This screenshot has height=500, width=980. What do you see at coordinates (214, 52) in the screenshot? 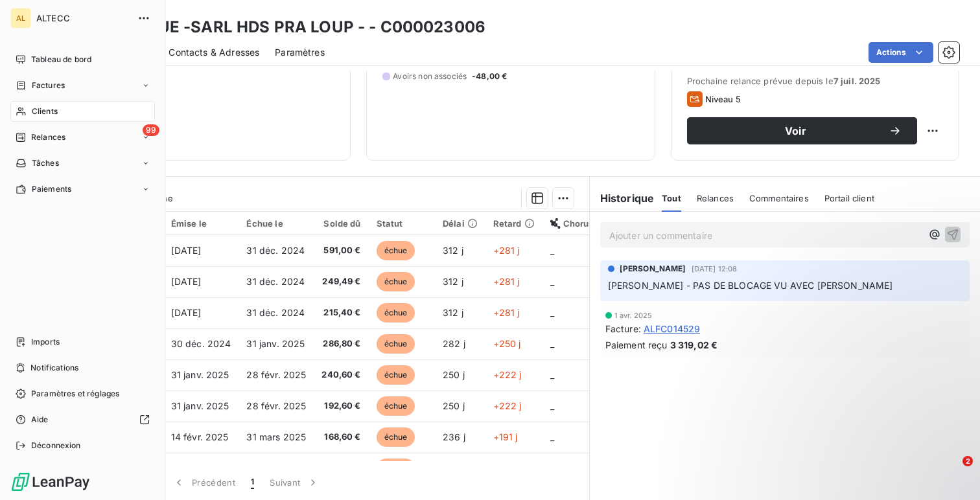
I see `span: Contacts & Adresses` at bounding box center [214, 52].